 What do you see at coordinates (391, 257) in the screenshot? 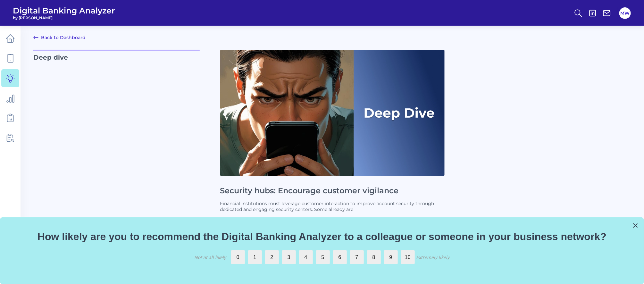
I see `label: 9` at bounding box center [391, 257].